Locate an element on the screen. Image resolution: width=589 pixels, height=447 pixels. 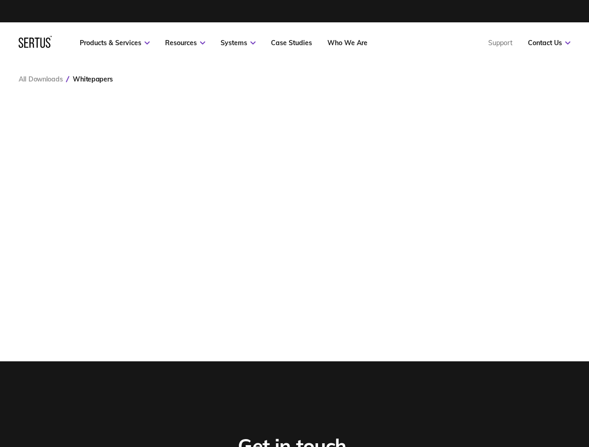
a: Products & Services is located at coordinates (115, 43).